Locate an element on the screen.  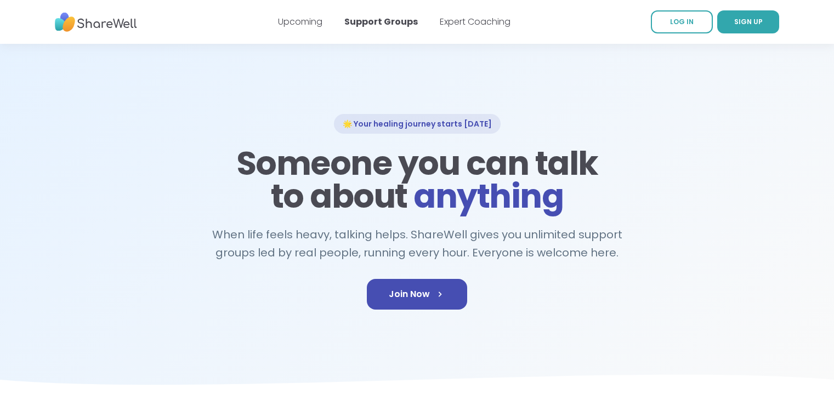
a: LOG IN is located at coordinates (682, 22).